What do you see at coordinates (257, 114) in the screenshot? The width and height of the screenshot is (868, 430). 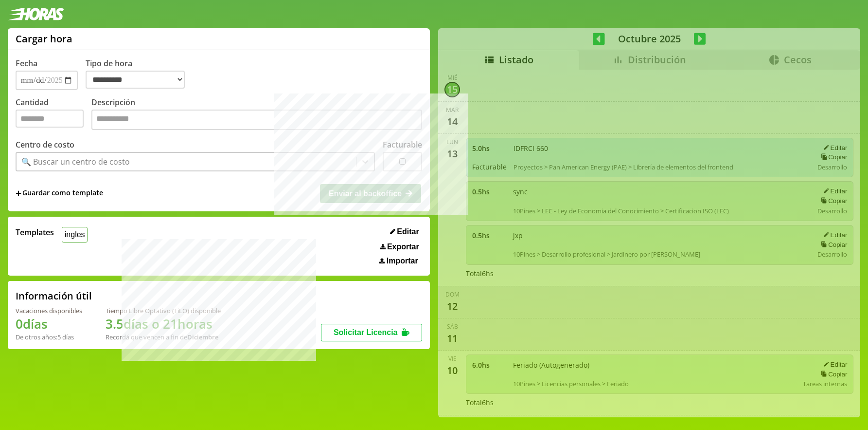 I see `label: Descripción` at bounding box center [257, 114].